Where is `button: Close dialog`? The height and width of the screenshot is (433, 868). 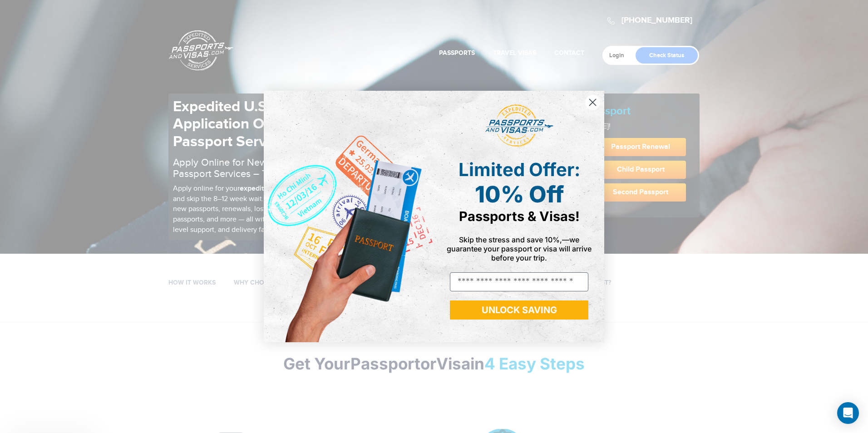 button: Close dialog is located at coordinates (593, 102).